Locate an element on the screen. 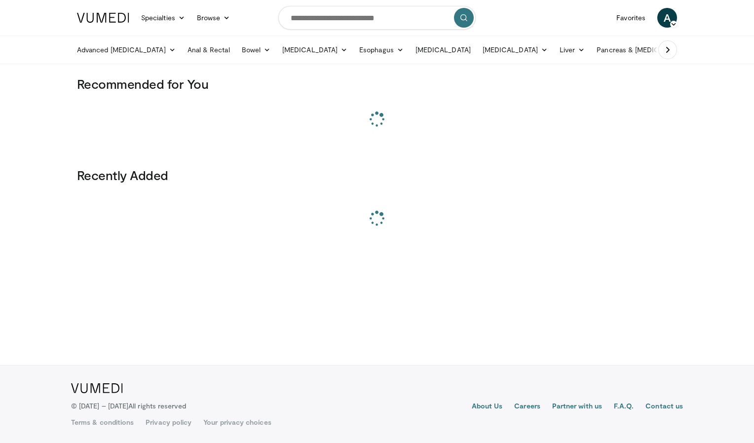  a: Your privacy choices is located at coordinates (237, 422).